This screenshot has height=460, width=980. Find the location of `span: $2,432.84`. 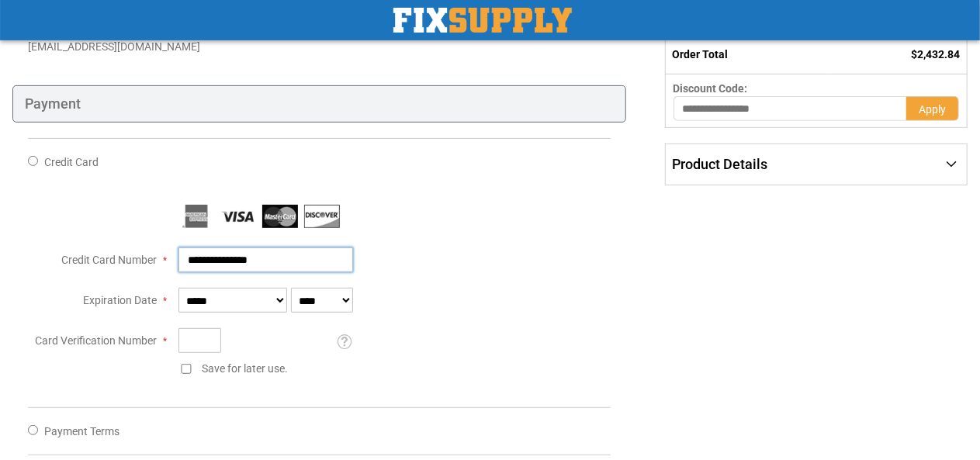

span: $2,432.84 is located at coordinates (935, 55).